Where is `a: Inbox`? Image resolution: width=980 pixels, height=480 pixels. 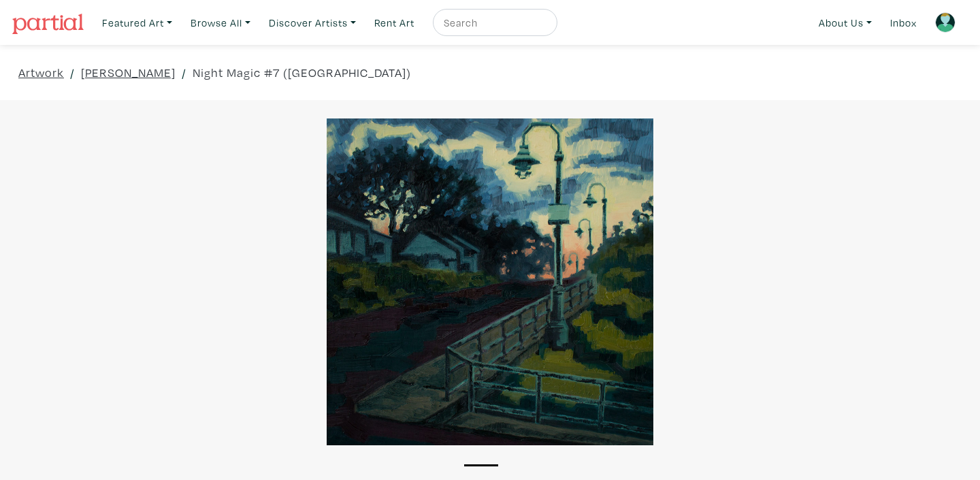
a: Inbox is located at coordinates (903, 22).